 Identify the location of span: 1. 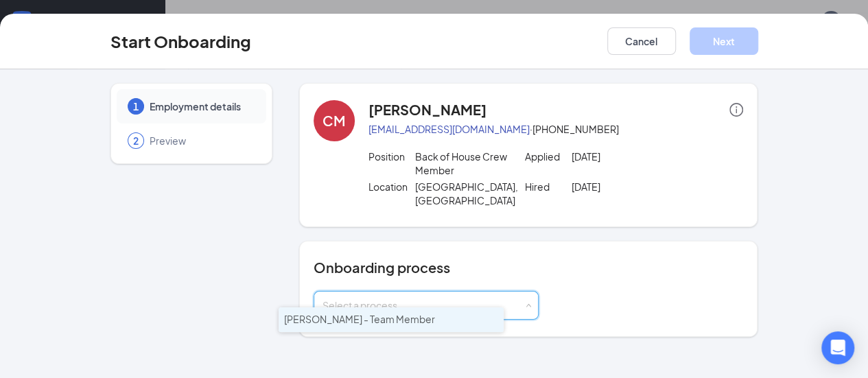
(136, 107).